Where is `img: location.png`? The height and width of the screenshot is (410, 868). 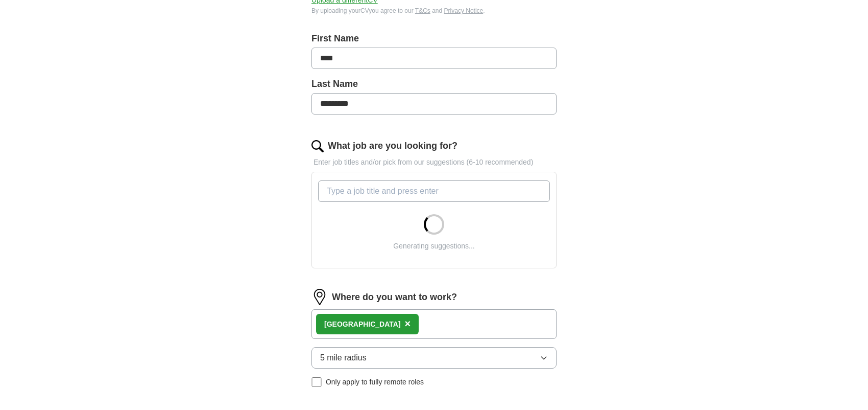 img: location.png is located at coordinates (319, 297).